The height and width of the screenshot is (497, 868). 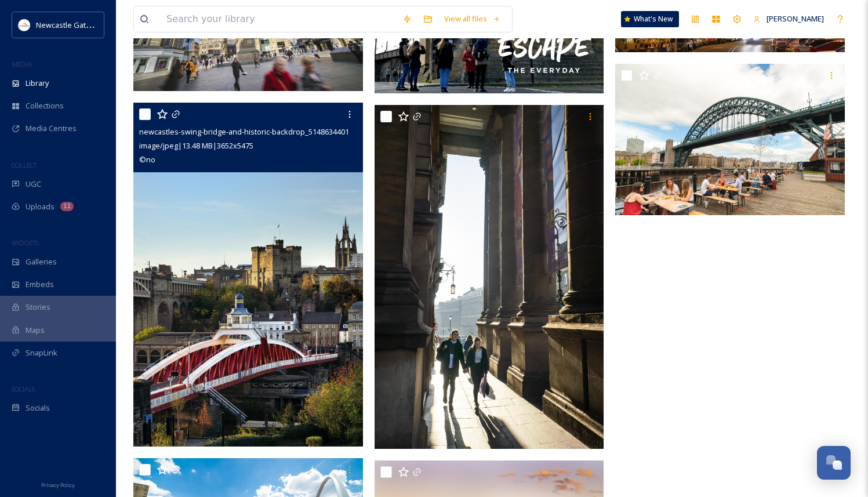 What do you see at coordinates (35, 330) in the screenshot?
I see `span: Maps` at bounding box center [35, 330].